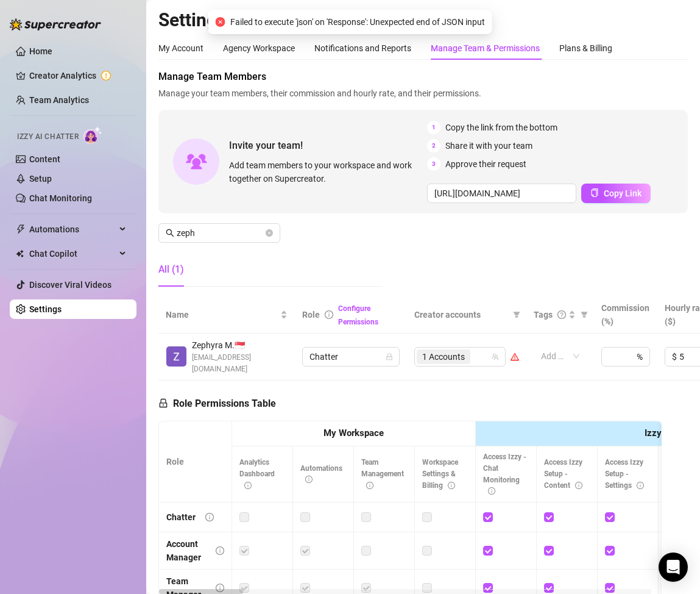 This screenshot has width=700, height=594. Describe the element at coordinates (434, 128) in the screenshot. I see `span: 1` at that location.